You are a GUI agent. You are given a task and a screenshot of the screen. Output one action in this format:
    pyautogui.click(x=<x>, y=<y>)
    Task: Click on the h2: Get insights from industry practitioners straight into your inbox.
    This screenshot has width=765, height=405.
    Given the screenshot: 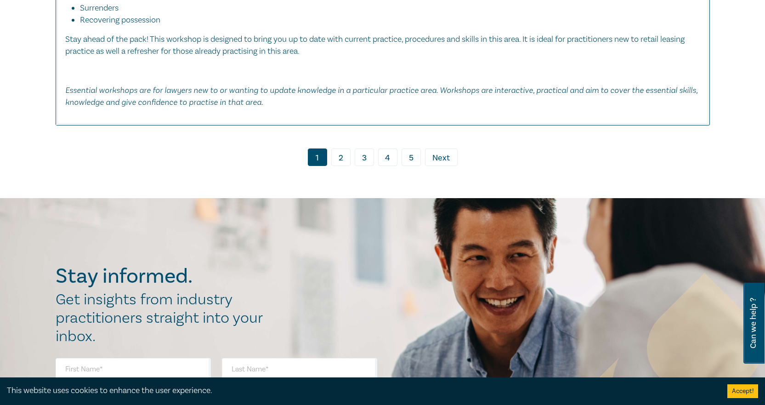 What is the action you would take?
    pyautogui.click(x=164, y=318)
    